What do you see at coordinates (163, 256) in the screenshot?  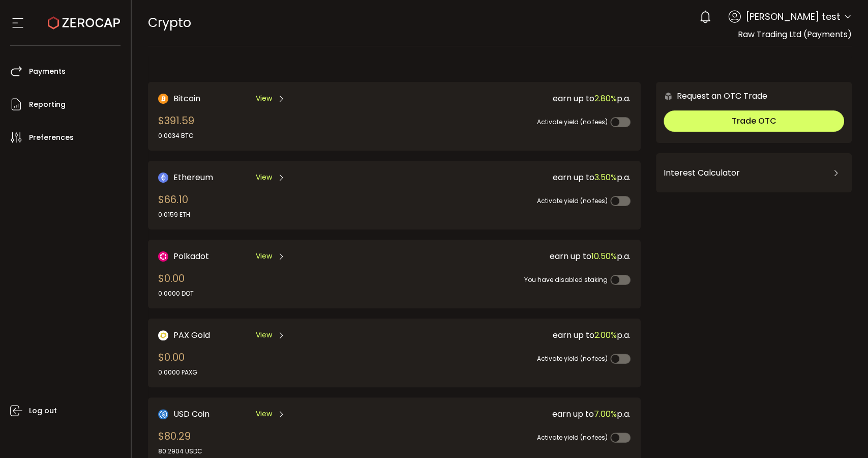 I see `img: DOT` at bounding box center [163, 256].